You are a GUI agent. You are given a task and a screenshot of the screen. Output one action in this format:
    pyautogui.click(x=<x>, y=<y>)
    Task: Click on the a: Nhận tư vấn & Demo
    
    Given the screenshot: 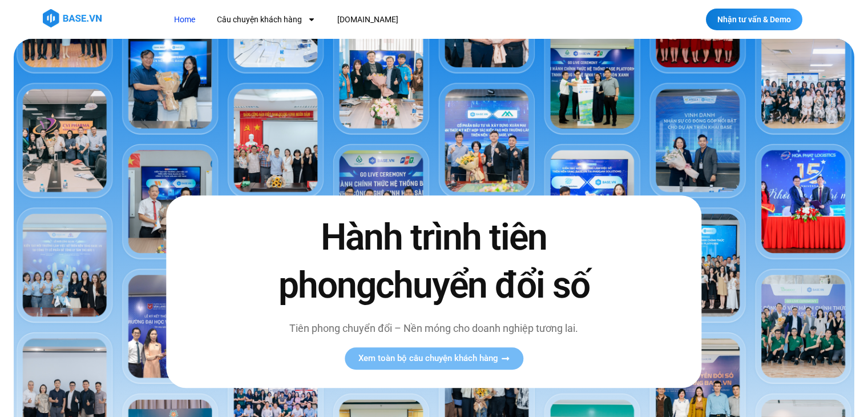 What is the action you would take?
    pyautogui.click(x=754, y=20)
    